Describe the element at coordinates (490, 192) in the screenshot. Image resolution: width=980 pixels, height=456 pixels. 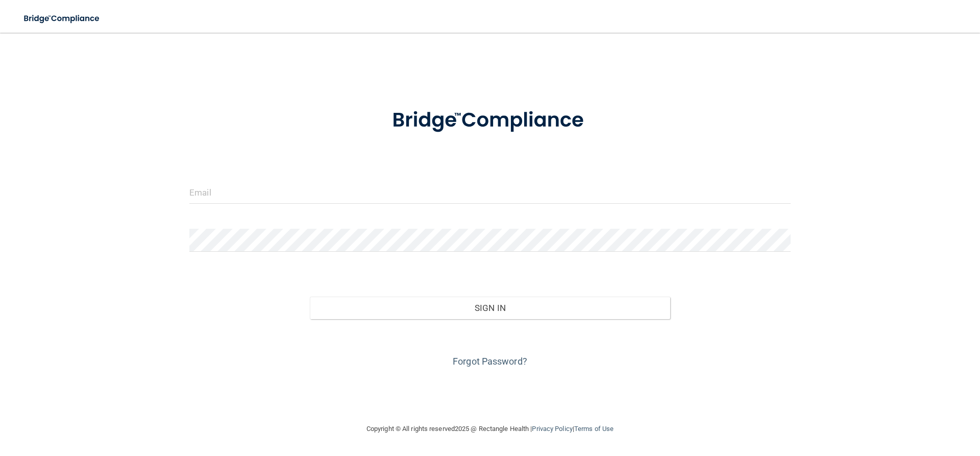
I see `input: Email` at that location.